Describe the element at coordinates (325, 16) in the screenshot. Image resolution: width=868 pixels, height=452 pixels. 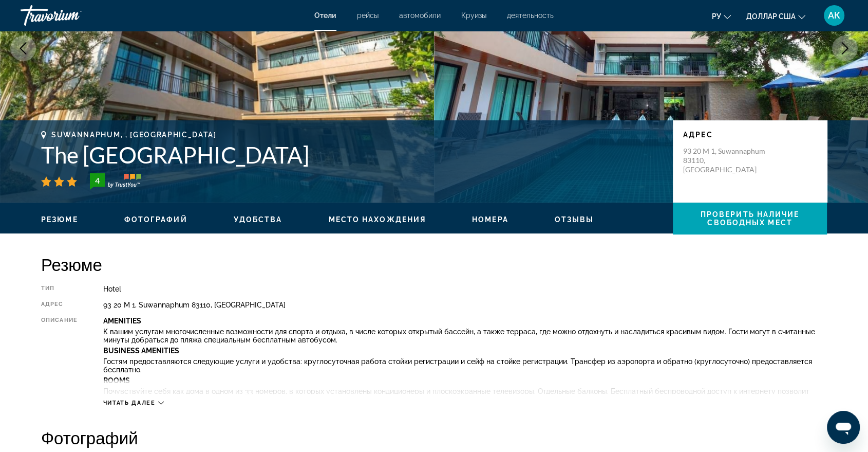
I see `a: Отели` at that location.